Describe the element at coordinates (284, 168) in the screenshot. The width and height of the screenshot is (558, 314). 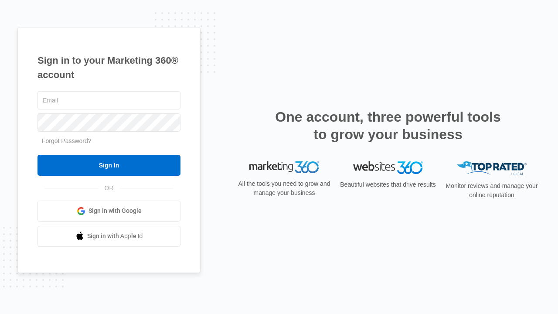
I see `img: Marketing 360` at that location.